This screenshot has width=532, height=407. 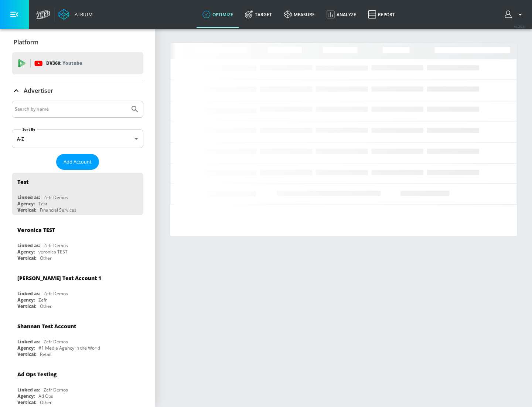 I want to click on span: Add Account, so click(x=78, y=162).